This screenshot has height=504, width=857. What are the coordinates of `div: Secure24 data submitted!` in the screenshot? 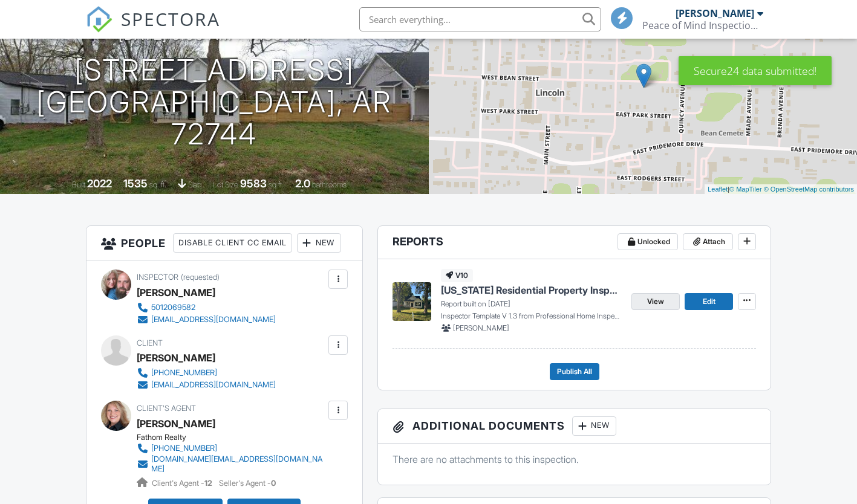 It's located at (755, 71).